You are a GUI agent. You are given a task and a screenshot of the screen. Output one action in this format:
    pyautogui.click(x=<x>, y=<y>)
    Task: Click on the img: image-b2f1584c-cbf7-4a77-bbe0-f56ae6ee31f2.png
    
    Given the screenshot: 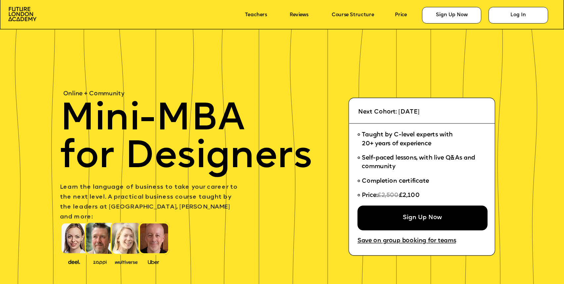 What is the action you would take?
    pyautogui.click(x=100, y=261)
    